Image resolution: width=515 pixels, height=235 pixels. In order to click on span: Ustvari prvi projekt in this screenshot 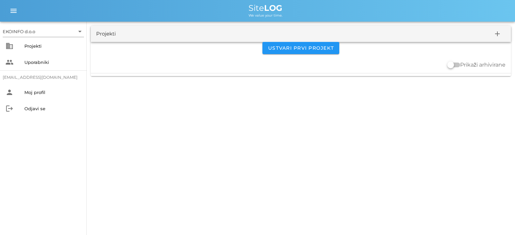, I will do `click(301, 48)`.